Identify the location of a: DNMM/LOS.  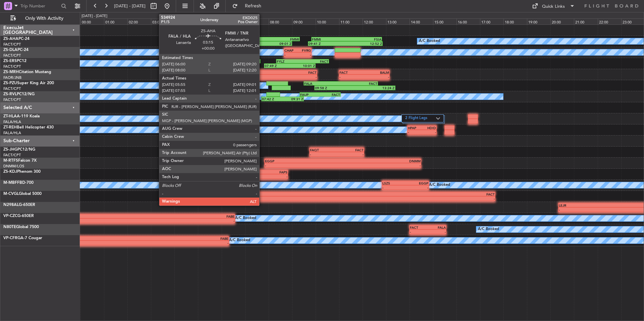
(14, 166).